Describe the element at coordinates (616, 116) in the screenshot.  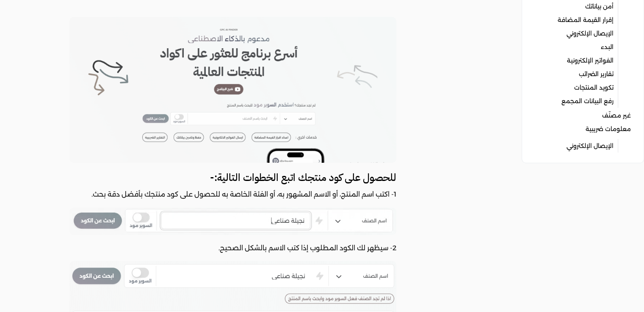
I see `a: غير مصنّف` at that location.